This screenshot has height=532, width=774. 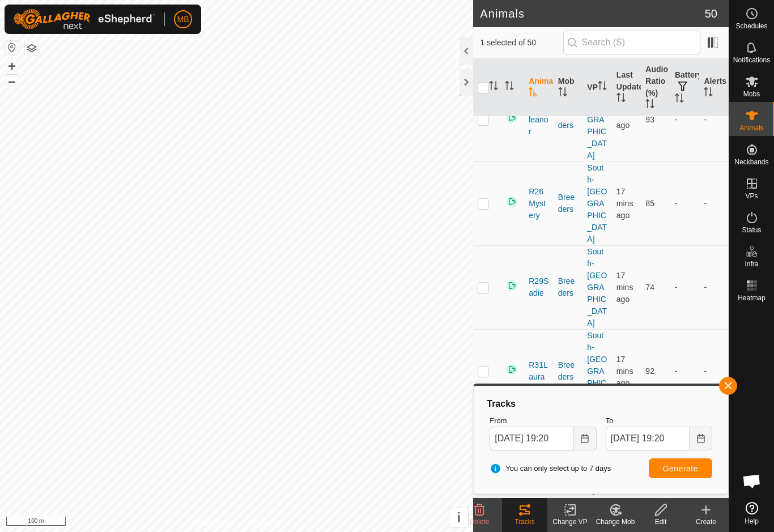 What do you see at coordinates (592, 14) in the screenshot?
I see `h2: Animals` at bounding box center [592, 14].